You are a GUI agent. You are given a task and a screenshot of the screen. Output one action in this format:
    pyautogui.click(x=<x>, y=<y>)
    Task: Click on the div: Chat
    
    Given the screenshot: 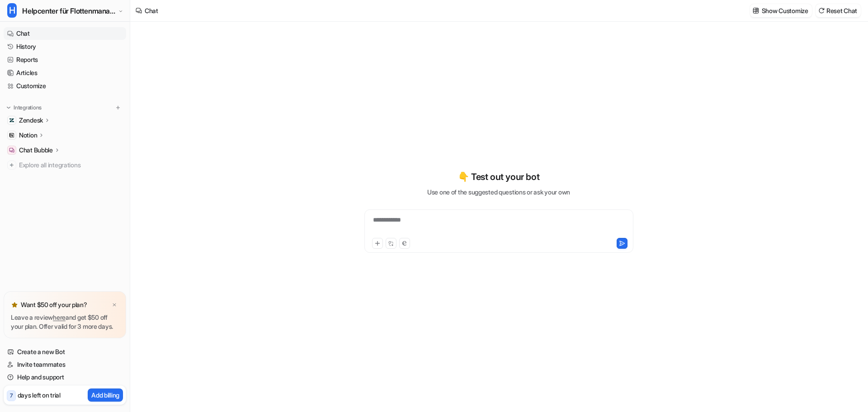 What is the action you would take?
    pyautogui.click(x=151, y=11)
    